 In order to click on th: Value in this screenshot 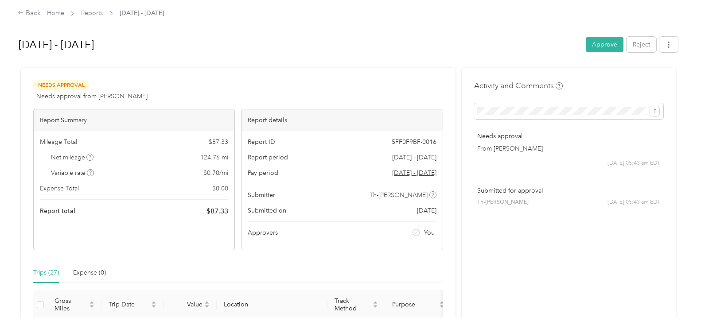, I will do `click(190, 305)`.